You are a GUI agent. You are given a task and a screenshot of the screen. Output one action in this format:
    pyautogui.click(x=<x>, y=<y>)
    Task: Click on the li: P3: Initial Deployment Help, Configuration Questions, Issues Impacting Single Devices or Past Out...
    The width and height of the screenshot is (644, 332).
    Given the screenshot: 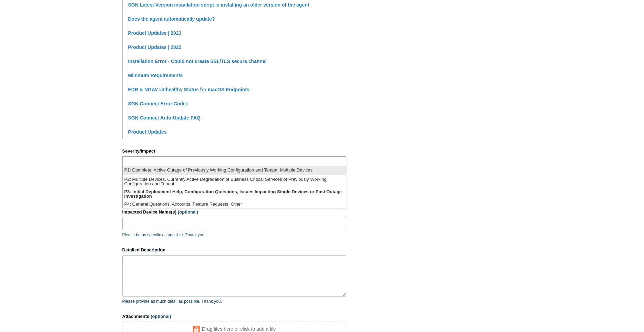 What is the action you would take?
    pyautogui.click(x=234, y=194)
    